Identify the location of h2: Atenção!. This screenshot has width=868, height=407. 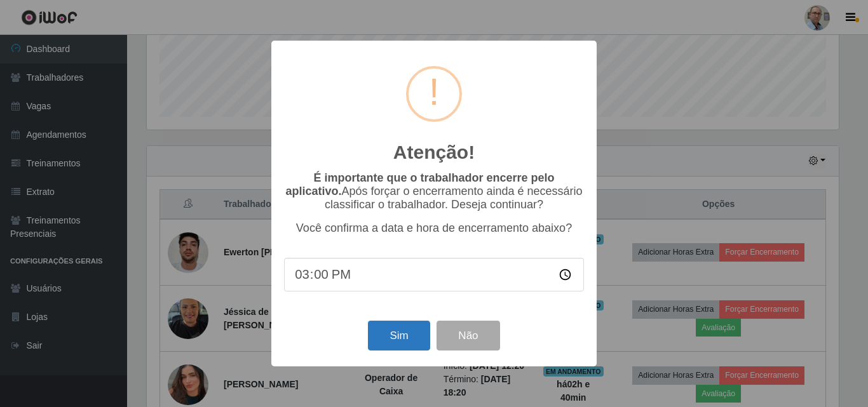
(434, 153).